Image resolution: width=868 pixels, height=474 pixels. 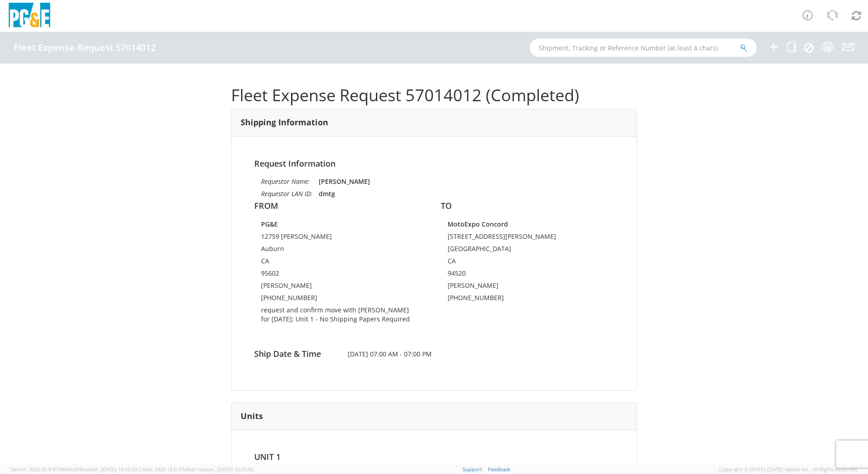 I want to click on td: 95602, so click(x=340, y=274).